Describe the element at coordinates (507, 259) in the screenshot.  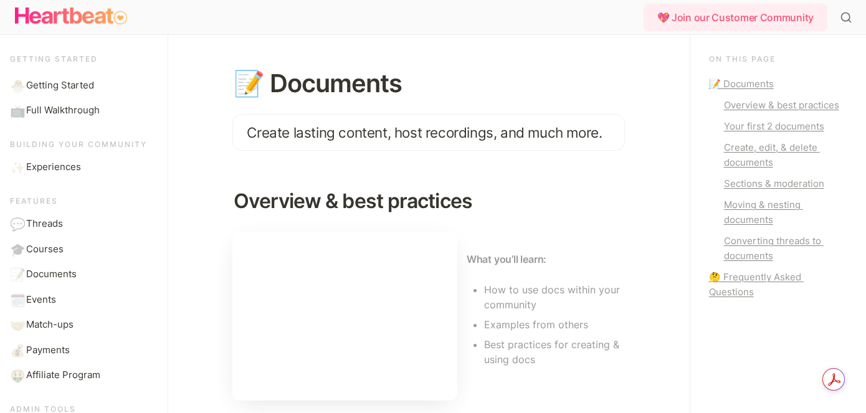
I see `strong: What you’ll learn:` at that location.